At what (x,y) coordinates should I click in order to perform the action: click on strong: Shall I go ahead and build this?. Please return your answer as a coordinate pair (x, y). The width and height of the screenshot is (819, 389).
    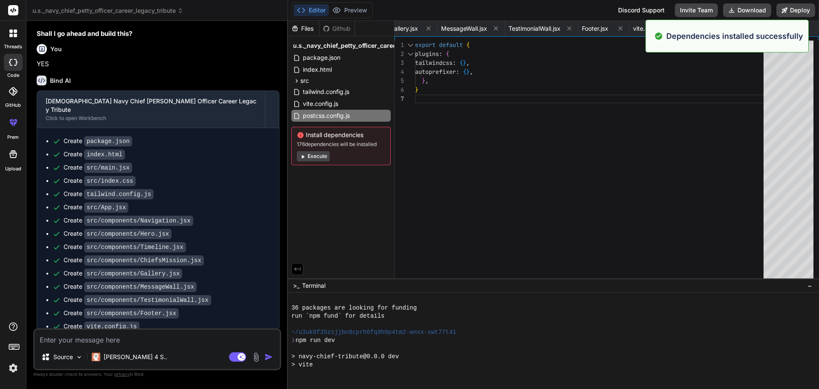
    Looking at the image, I should click on (84, 33).